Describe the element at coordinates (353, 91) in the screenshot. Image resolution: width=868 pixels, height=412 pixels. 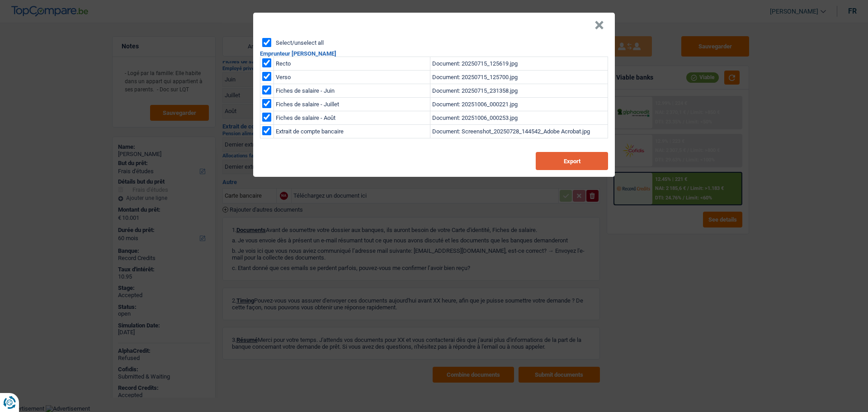
I see `td: Fiches de salaire - Juin` at that location.